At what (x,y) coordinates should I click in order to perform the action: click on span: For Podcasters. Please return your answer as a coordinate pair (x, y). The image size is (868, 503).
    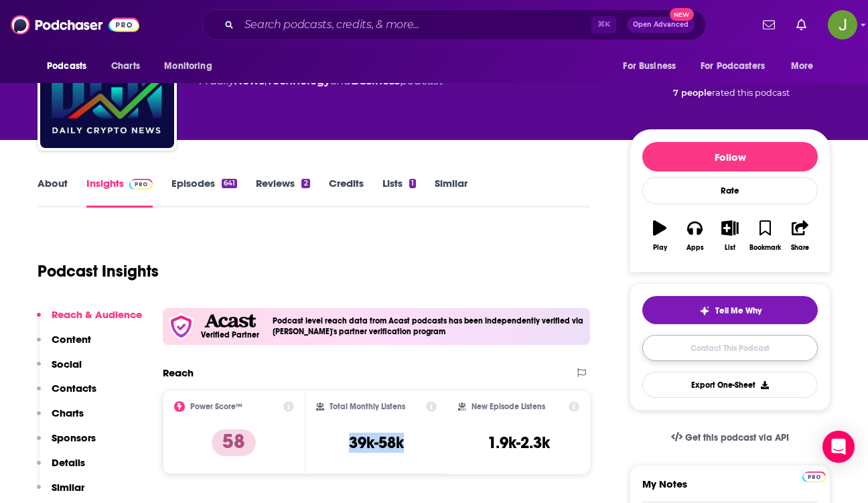
    Looking at the image, I should click on (732, 66).